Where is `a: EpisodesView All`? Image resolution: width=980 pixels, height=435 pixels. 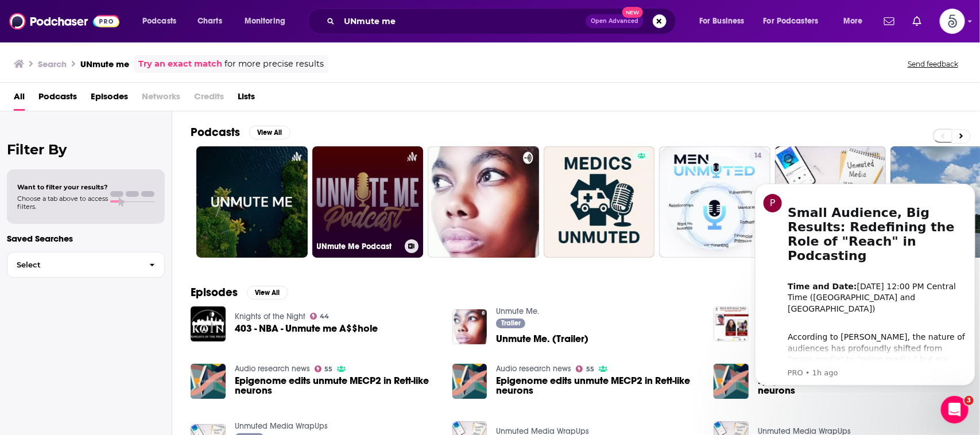 a: EpisodesView All is located at coordinates (239, 292).